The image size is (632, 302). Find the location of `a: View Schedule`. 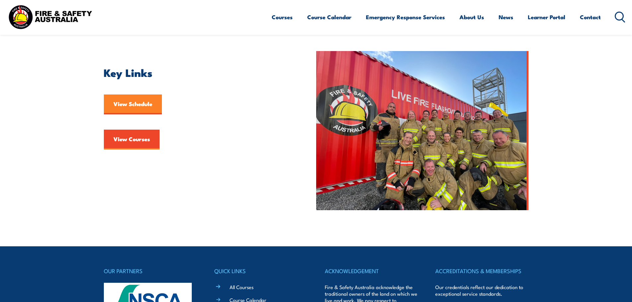

a: View Schedule is located at coordinates (133, 105).